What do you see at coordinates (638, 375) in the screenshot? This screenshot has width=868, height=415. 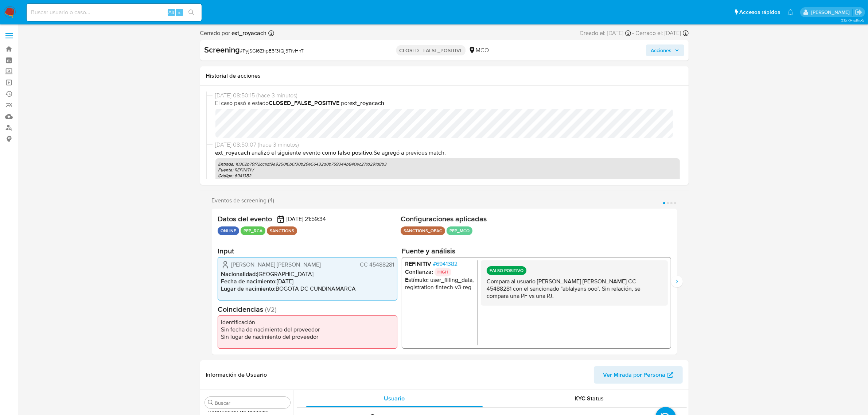 I see `button: Ver Mirada por Persona` at bounding box center [638, 375].